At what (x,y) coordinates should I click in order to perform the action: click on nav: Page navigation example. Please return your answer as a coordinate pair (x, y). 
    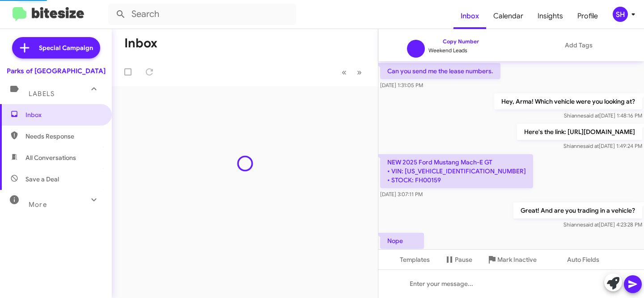
    Looking at the image, I should click on (352, 72).